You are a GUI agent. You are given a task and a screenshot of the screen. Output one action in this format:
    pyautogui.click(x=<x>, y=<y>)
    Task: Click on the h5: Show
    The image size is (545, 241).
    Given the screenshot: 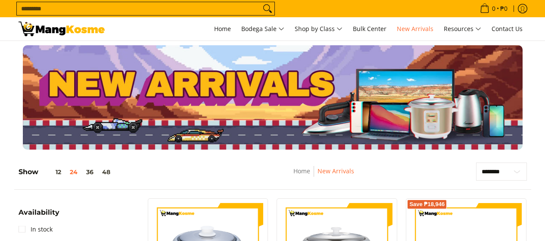 What is the action you would take?
    pyautogui.click(x=66, y=172)
    